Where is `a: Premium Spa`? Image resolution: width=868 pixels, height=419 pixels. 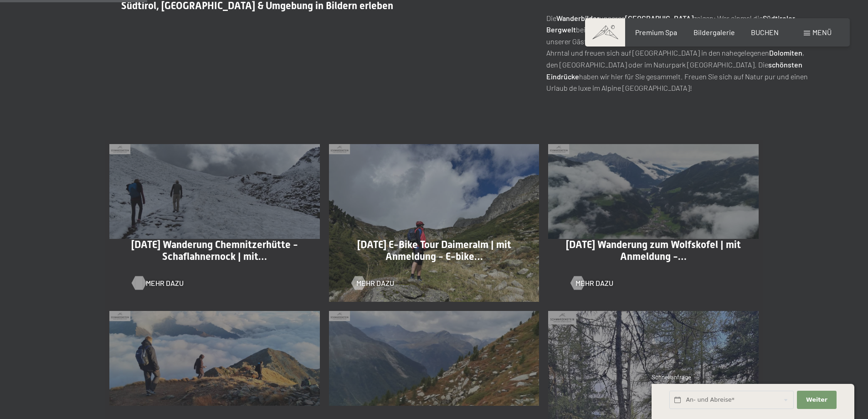 a: Premium Spa is located at coordinates (656, 32).